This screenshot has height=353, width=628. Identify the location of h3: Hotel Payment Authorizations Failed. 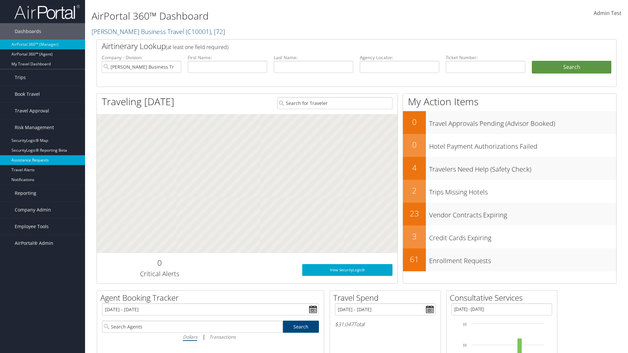
(522, 145).